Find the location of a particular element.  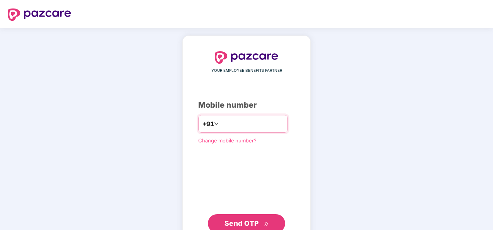

span: down is located at coordinates (217, 124).